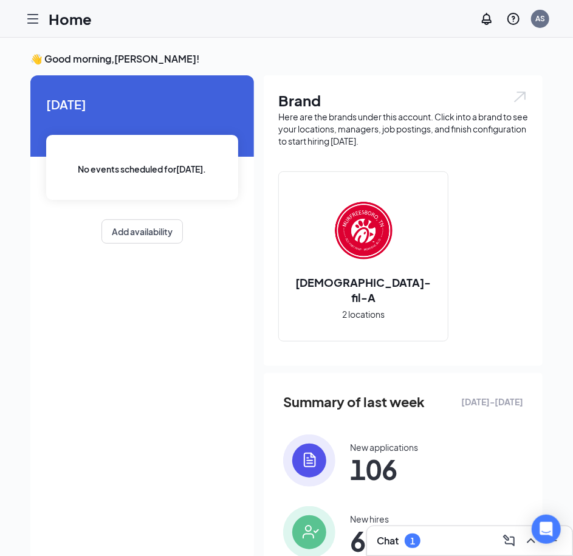 Image resolution: width=573 pixels, height=556 pixels. Describe the element at coordinates (540, 18) in the screenshot. I see `div: AS` at that location.